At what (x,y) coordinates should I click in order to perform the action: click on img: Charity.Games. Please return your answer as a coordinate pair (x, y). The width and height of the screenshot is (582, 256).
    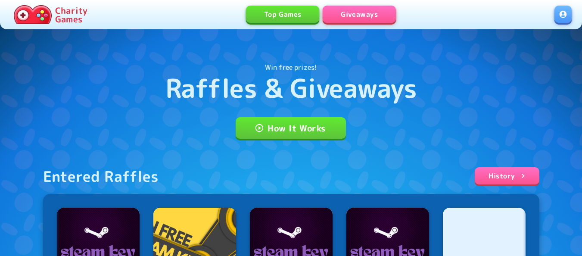
    Looking at the image, I should click on (33, 15).